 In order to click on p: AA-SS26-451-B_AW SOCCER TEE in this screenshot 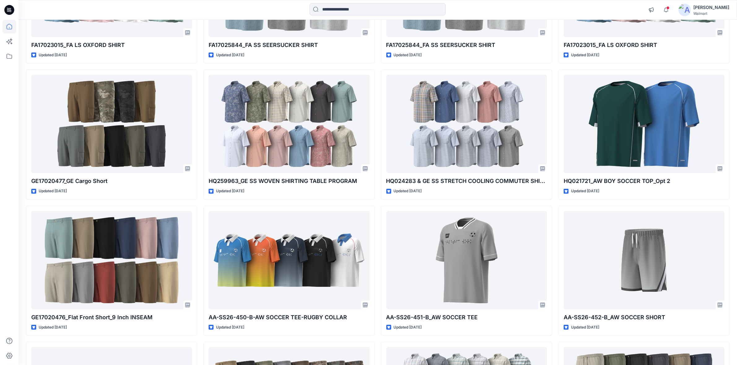, I will do `click(466, 318)`.